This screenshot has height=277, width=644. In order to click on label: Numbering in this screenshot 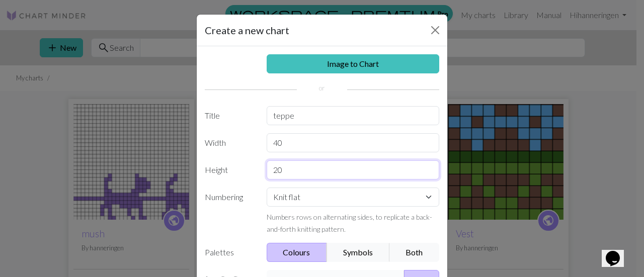, I will do `click(229, 211)`.